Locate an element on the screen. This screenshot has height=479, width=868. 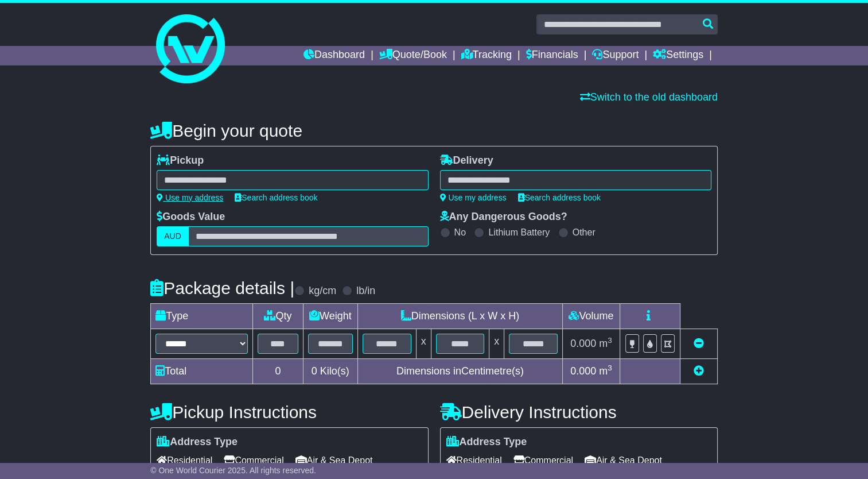
span: 0 is located at coordinates (314, 371).